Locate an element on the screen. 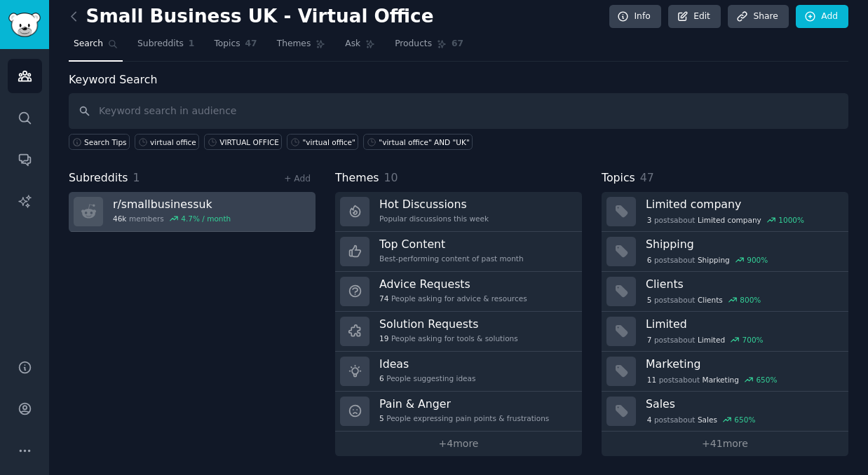  a: Hot DiscussionsPopular discussions this week is located at coordinates (459, 212).